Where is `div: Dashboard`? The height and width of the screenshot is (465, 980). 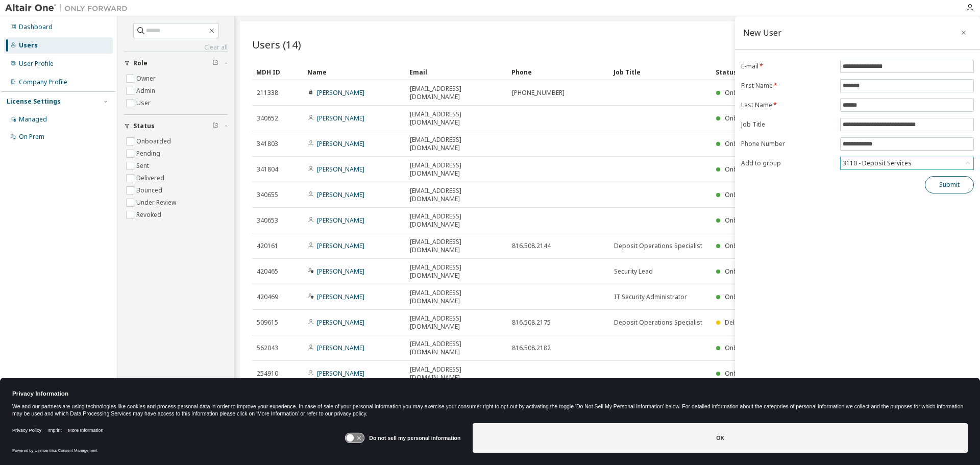 div: Dashboard is located at coordinates (36, 27).